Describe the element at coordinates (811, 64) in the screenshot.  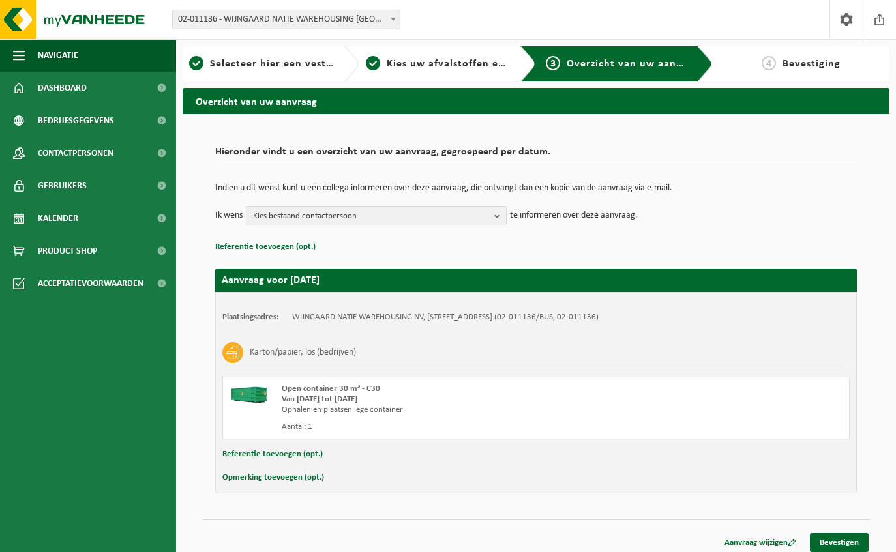
I see `span: Bevestiging` at that location.